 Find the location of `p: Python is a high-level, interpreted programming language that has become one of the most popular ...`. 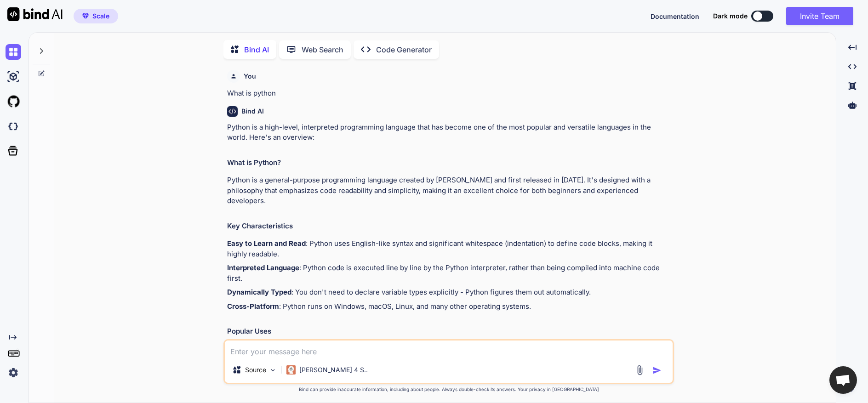

p: Python is a high-level, interpreted programming language that has become one of the most popular ... is located at coordinates (449, 132).